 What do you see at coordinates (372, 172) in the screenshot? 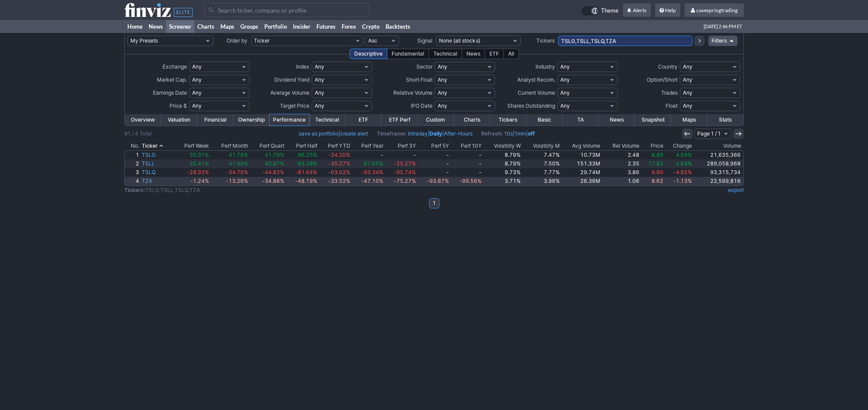
I see `span: -93.34%` at bounding box center [372, 172].